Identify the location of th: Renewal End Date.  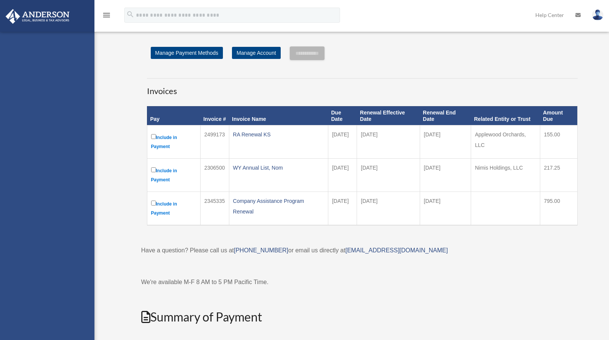
(445, 116).